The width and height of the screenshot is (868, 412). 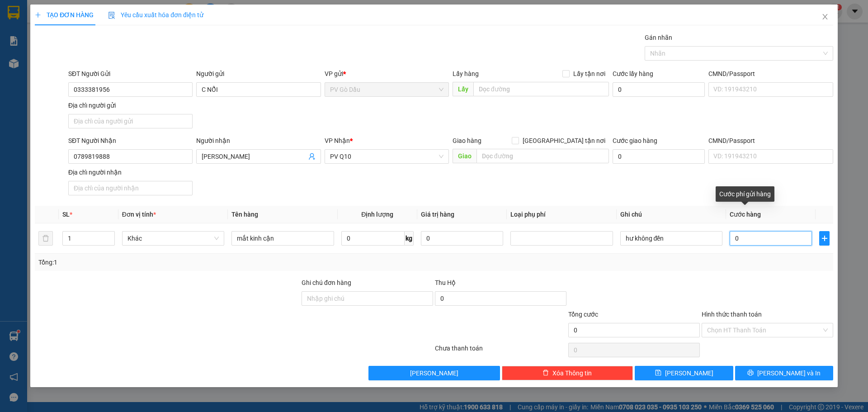 What do you see at coordinates (589, 73) in the screenshot?
I see `span: Lấy tận nơi` at bounding box center [589, 73].